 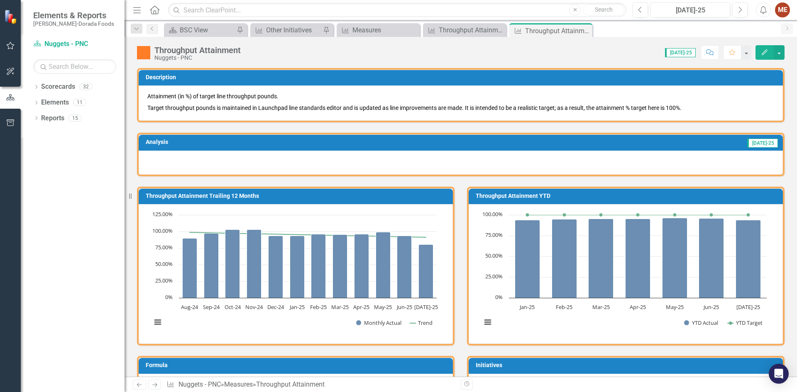 I want to click on path: Jul-25, 80.38407723. Monthly Actual., so click(x=426, y=271).